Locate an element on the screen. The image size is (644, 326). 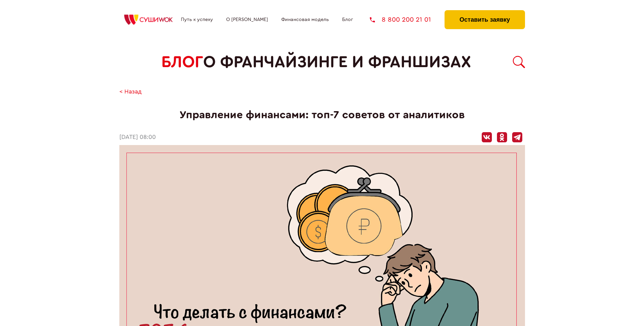
a: Блог is located at coordinates (348, 20).